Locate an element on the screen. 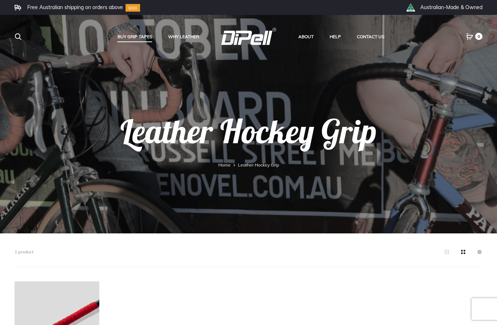  a: 0 is located at coordinates (469, 36).